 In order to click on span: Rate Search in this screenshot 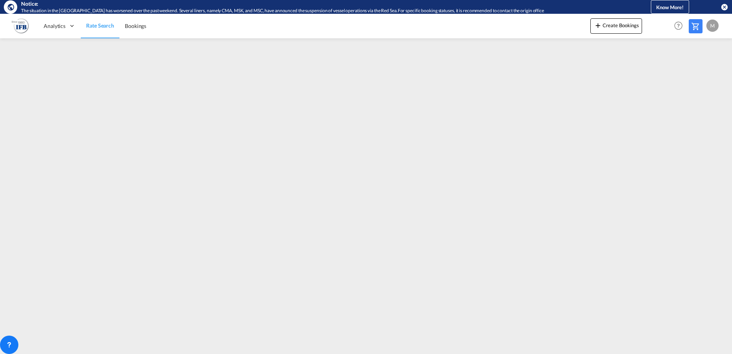, I will do `click(100, 25)`.